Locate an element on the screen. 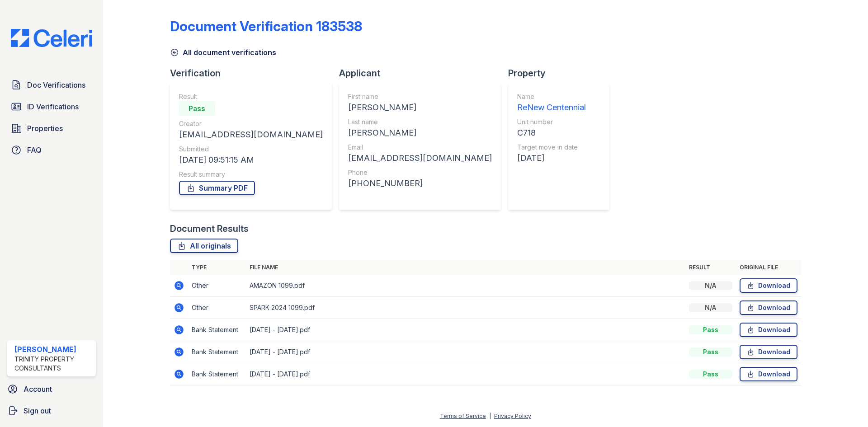 The width and height of the screenshot is (868, 427). span: Account is located at coordinates (38, 389).